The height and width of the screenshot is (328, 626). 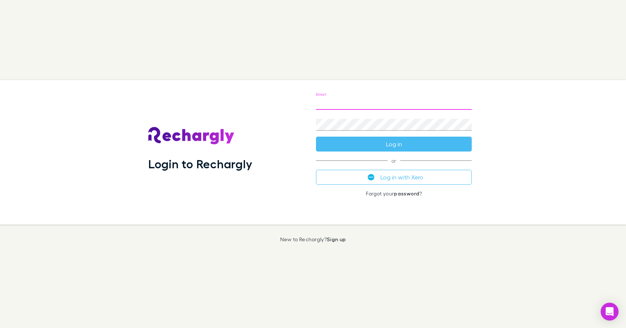 What do you see at coordinates (394, 194) in the screenshot?
I see `p: Forgot your ?` at bounding box center [394, 194].